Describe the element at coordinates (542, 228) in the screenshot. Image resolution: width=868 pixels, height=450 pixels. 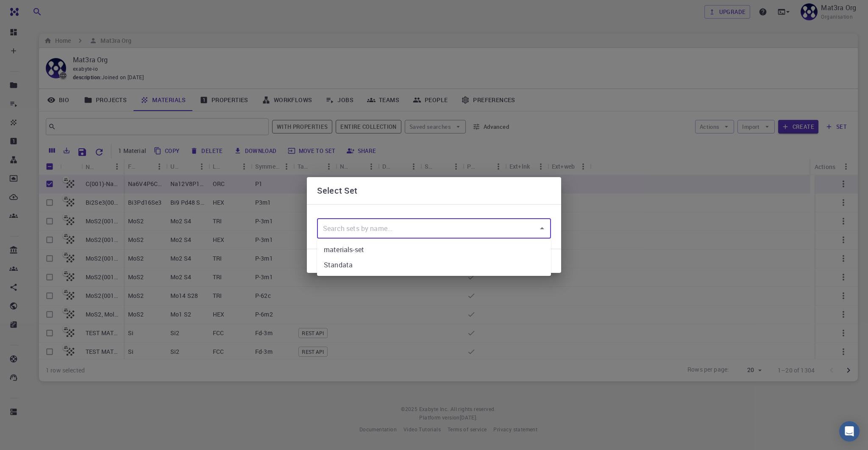
I see `button: Close` at that location.